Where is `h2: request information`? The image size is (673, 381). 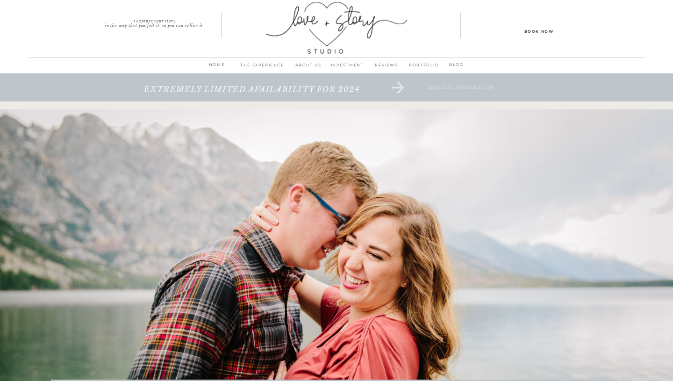 h2: request information is located at coordinates (461, 94).